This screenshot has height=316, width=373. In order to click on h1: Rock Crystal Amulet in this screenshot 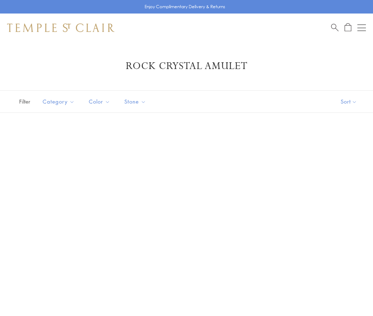, I will do `click(187, 66)`.